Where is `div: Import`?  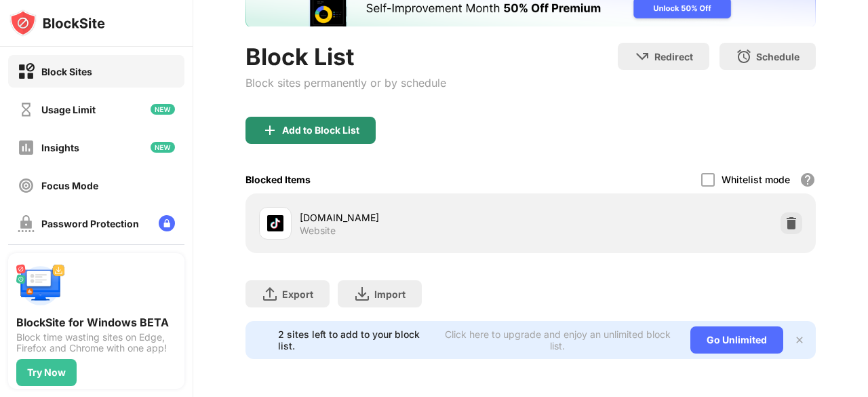 div: Import is located at coordinates (390, 293).